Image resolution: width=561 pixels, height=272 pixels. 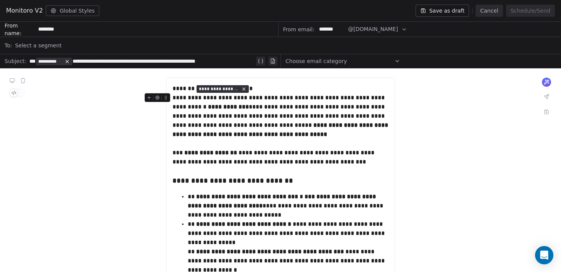 What do you see at coordinates (38, 45) in the screenshot?
I see `span: Select a segment` at bounding box center [38, 45].